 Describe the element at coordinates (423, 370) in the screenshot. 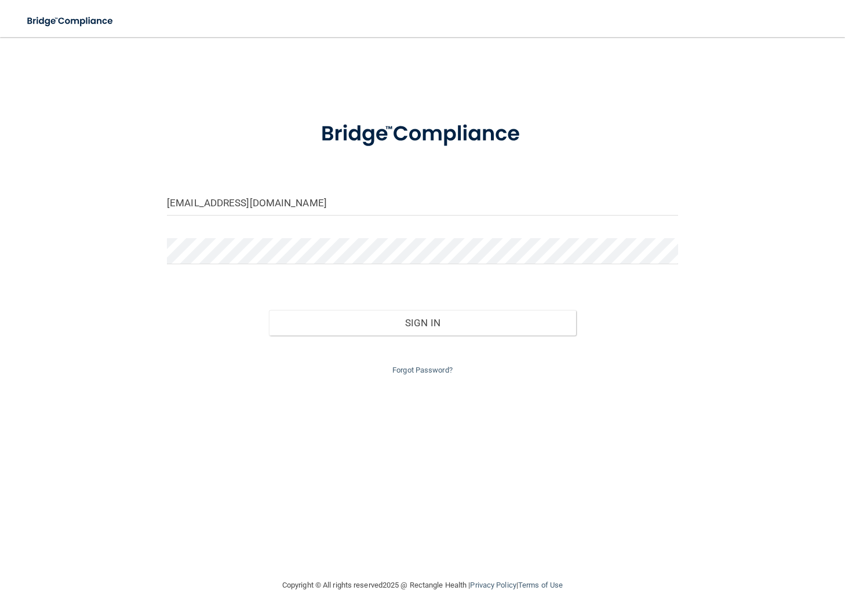

I see `a: Forgot Password?` at that location.